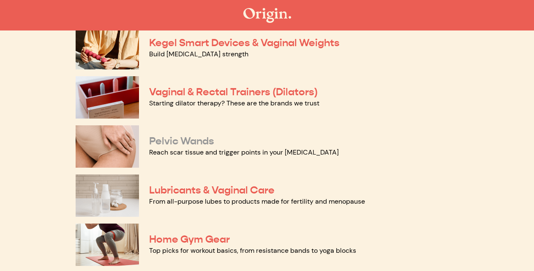 The image size is (534, 271). What do you see at coordinates (257, 201) in the screenshot?
I see `a: From all-purpose lubes to products made for fertility and menopause` at bounding box center [257, 201].